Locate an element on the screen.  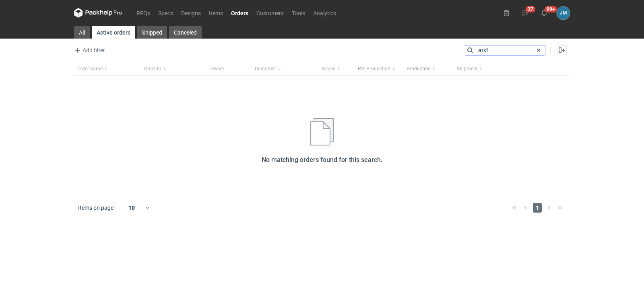
span: 1 is located at coordinates (538, 208).